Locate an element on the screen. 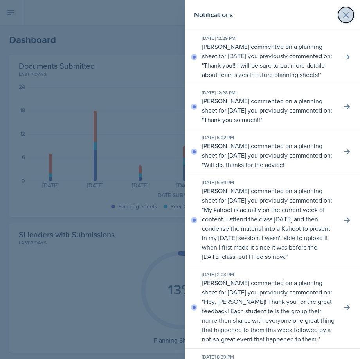  p: Thank you!! I will be sure to put more details about team sizes in future planning sheets! is located at coordinates (263, 70).